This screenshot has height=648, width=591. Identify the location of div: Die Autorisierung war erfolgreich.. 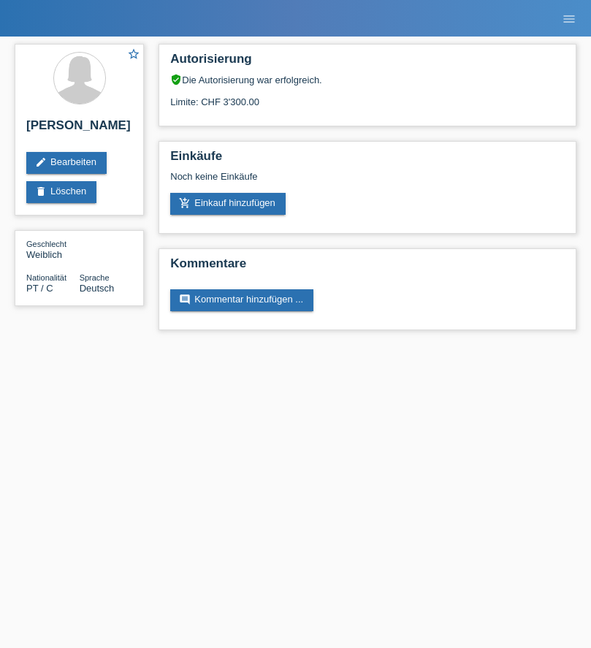
(368, 80).